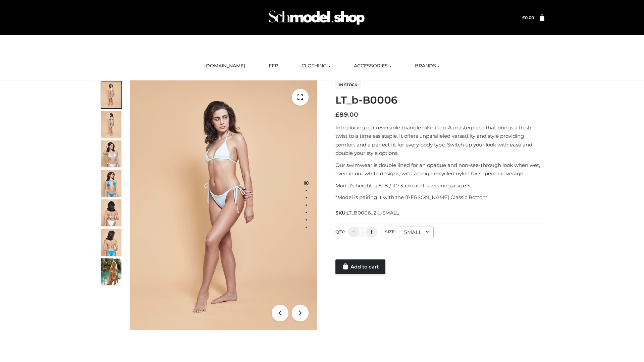  What do you see at coordinates (111, 183) in the screenshot?
I see `img: ArielClassicBikiniTop_CloudNine_AzureSky_OW114ECO_4-scaled.jpg` at bounding box center [111, 183].